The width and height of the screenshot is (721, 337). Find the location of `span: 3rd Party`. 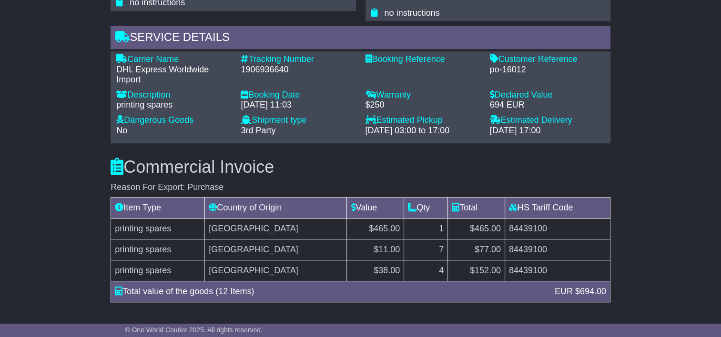

span: 3rd Party is located at coordinates (258, 131).